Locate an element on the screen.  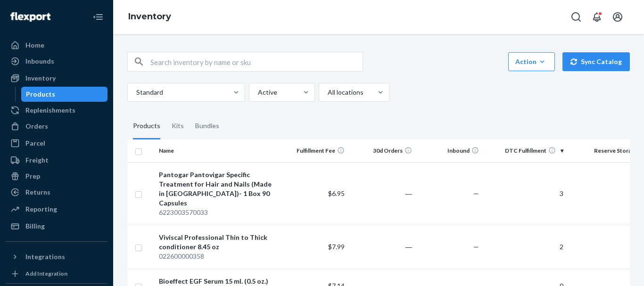
a: Products is located at coordinates (65, 94).